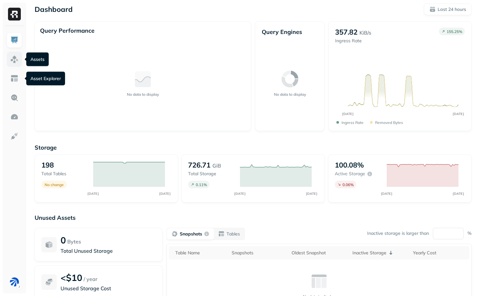  What do you see at coordinates (211, 174) in the screenshot?
I see `p: Total storage` at bounding box center [211, 174].